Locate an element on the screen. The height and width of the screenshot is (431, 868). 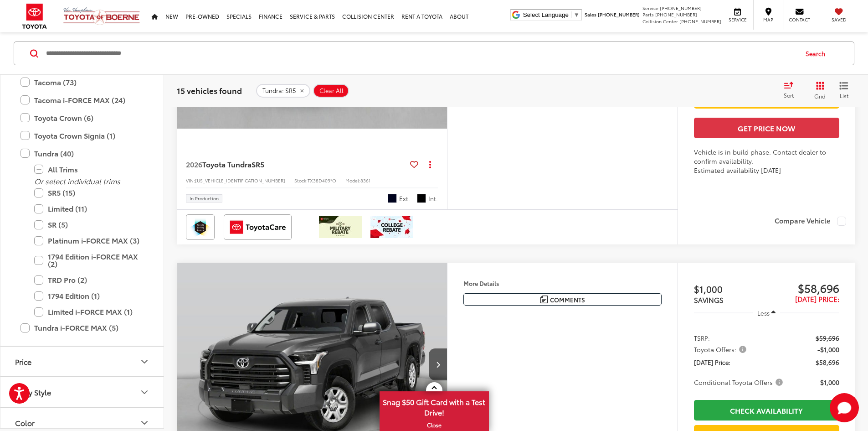
span: Sort is located at coordinates (789, 95).